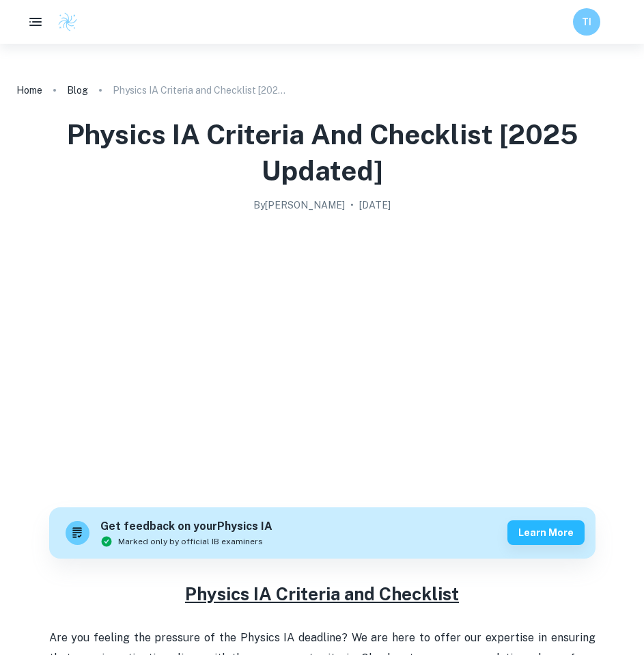 The height and width of the screenshot is (655, 644). I want to click on h6: Get feedback on your Physics IA, so click(186, 527).